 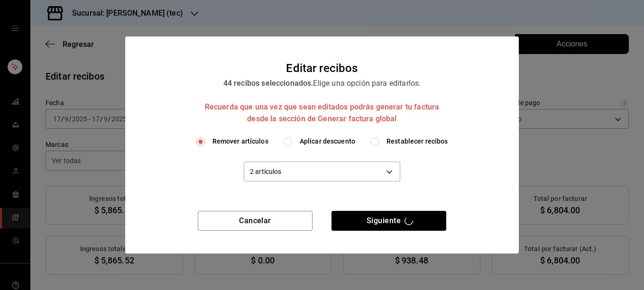 What do you see at coordinates (322, 171) in the screenshot?
I see `div: 2 artículos` at bounding box center [322, 171].